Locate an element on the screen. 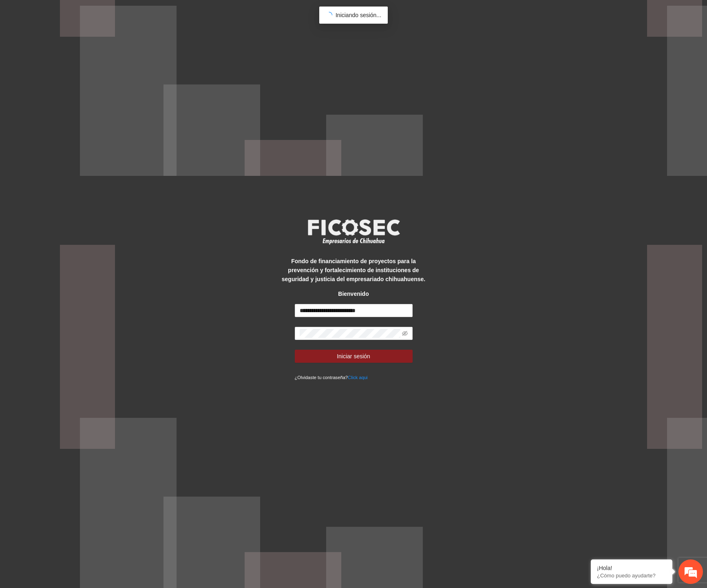  button: Iniciar sesión is located at coordinates (354, 357).